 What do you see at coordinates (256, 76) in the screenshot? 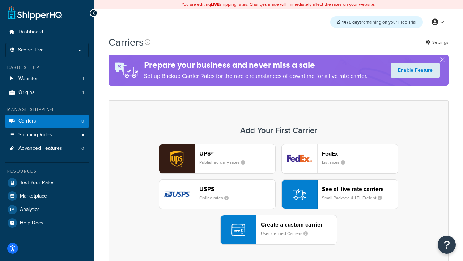
I see `p: Set up Backup Carrier Rates for the rare circumstances of downtime for a live rate carrier.` at bounding box center [256, 76].